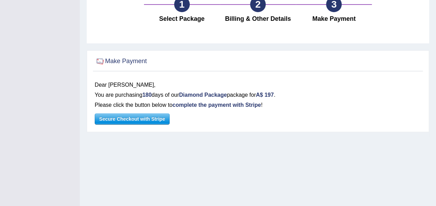  Describe the element at coordinates (147, 95) in the screenshot. I see `b: 180` at that location.